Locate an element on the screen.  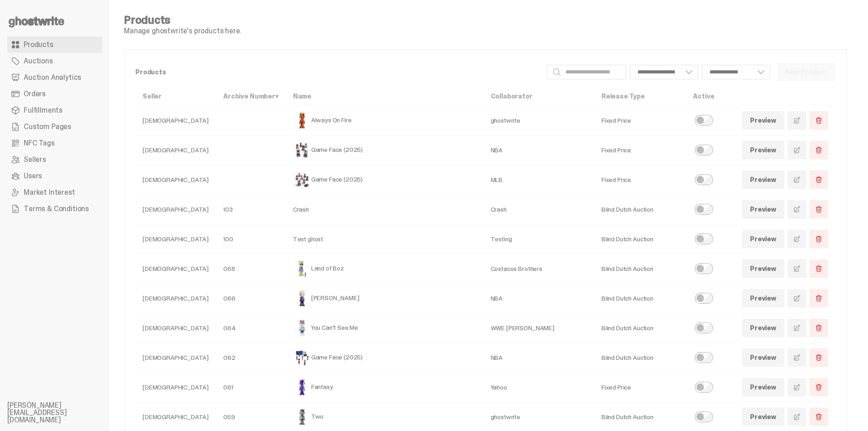
td: 062 is located at coordinates (251, 357).